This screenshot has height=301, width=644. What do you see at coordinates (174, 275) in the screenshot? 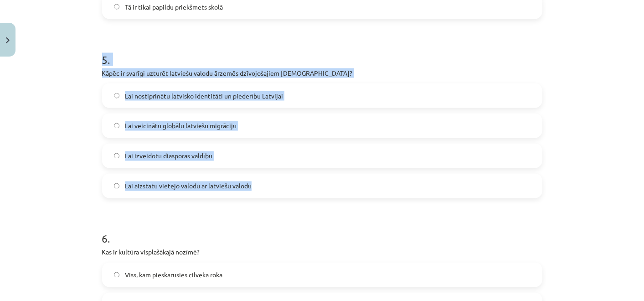
I see `span: Viss, kam pieskārusies cilvēka roka` at bounding box center [174, 275].